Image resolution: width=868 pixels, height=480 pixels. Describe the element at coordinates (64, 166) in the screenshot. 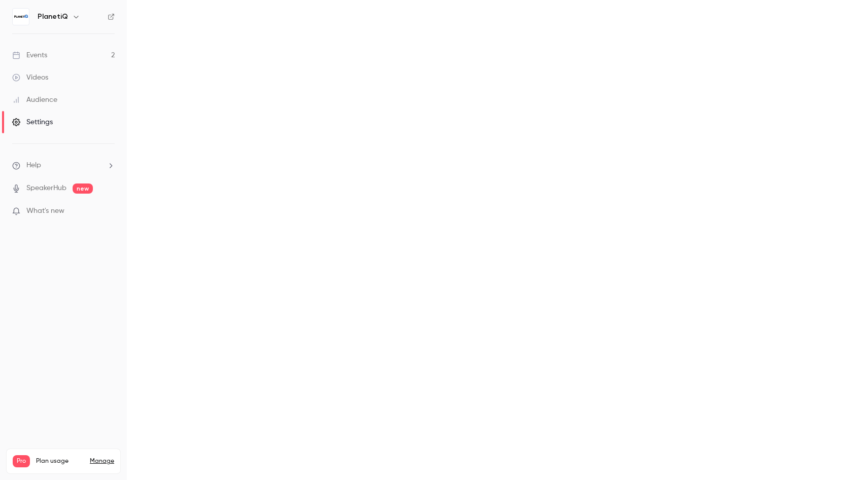

I see `li: help-dropdown-opener` at that location.